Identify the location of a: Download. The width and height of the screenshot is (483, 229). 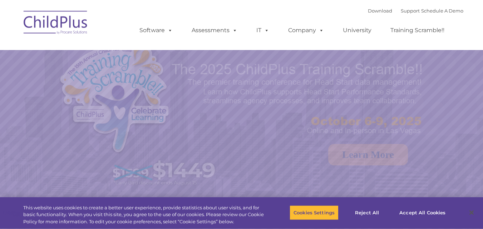
(380, 11).